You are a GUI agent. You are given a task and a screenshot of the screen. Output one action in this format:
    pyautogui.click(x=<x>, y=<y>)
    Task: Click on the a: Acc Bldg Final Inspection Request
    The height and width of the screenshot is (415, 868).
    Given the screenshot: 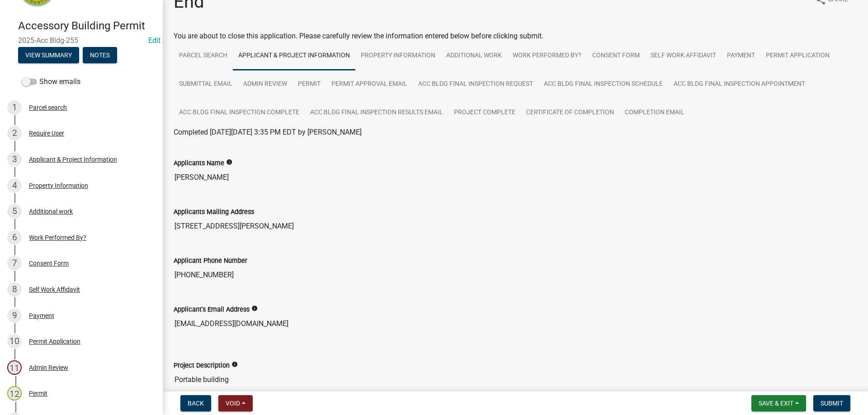 What is the action you would take?
    pyautogui.click(x=475, y=85)
    